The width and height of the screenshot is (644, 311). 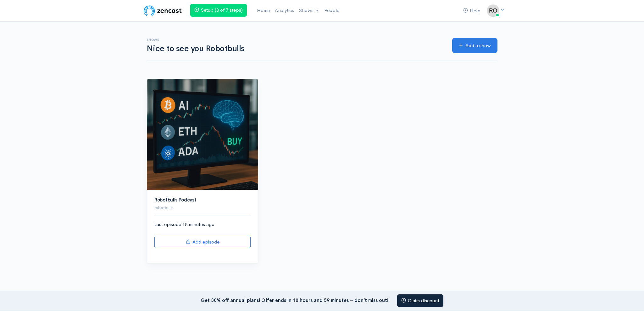 I want to click on a: Home, so click(x=263, y=11).